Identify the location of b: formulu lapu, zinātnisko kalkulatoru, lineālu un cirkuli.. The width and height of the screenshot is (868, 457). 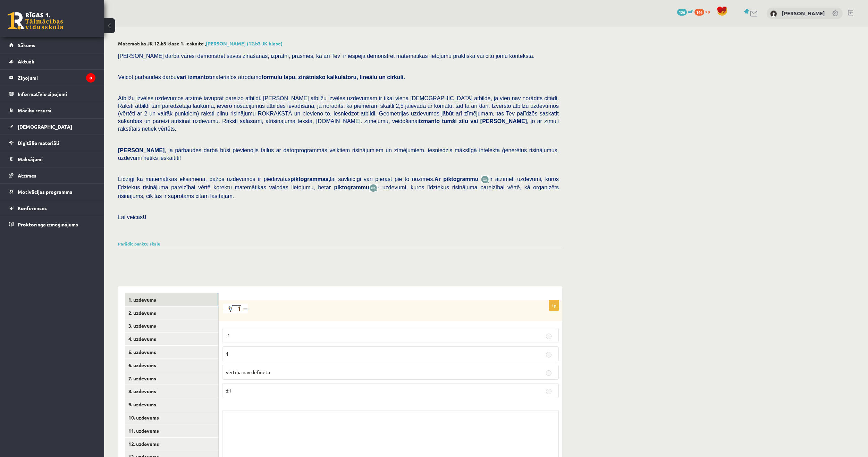
(333, 77).